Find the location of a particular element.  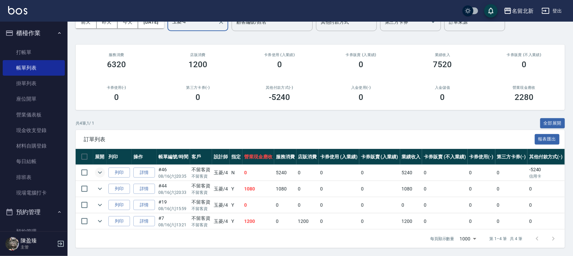

th: 營業現金應收 is located at coordinates (258, 157).